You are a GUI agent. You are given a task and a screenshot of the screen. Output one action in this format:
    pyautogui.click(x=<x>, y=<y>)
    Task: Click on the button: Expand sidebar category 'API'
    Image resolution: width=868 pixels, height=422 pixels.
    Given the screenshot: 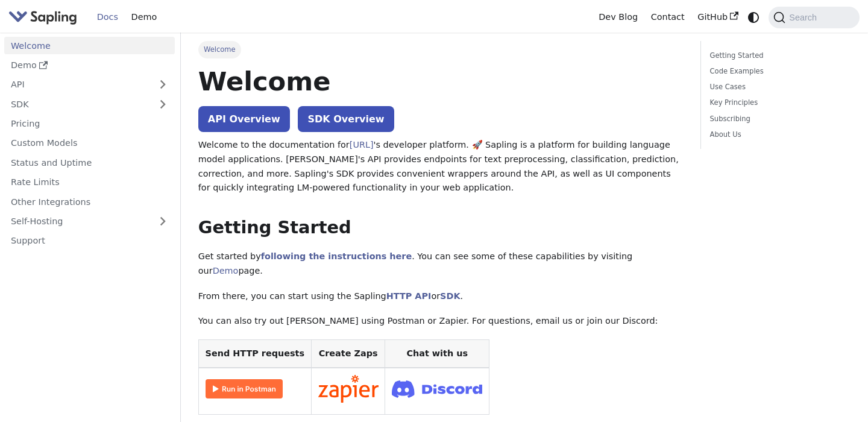 What is the action you would take?
    pyautogui.click(x=163, y=85)
    